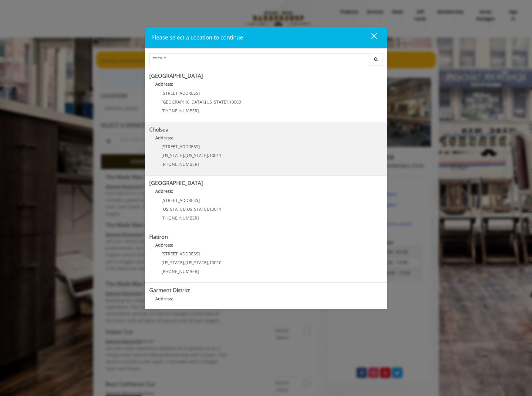 Image resolution: width=532 pixels, height=396 pixels. What do you see at coordinates (215, 262) in the screenshot?
I see `span: 10010` at bounding box center [215, 262].